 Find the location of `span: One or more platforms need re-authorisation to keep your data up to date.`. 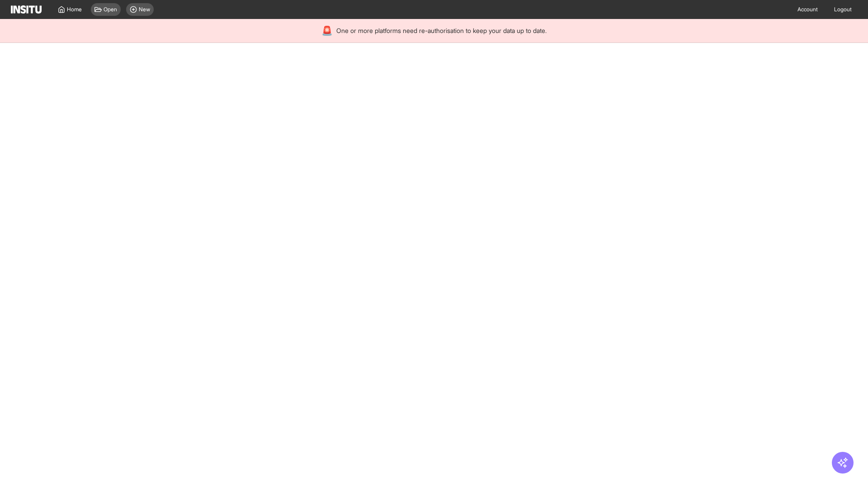

span: One or more platforms need re-authorisation to keep your data up to date. is located at coordinates (441, 31).